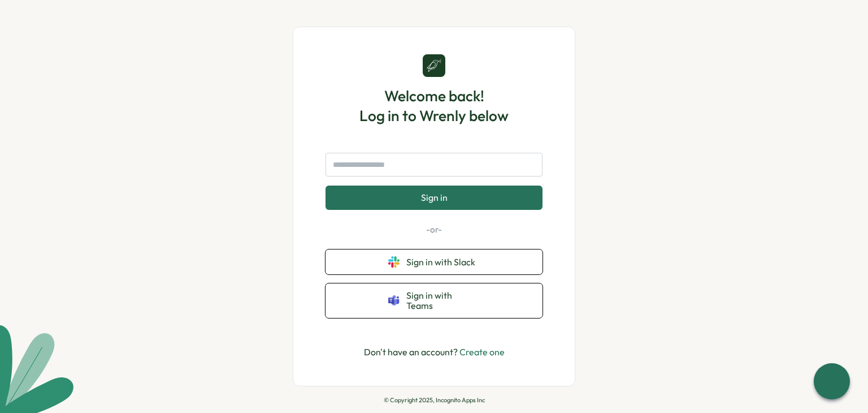  Describe the element at coordinates (434, 262) in the screenshot. I see `button: Sign in with Slack` at that location.